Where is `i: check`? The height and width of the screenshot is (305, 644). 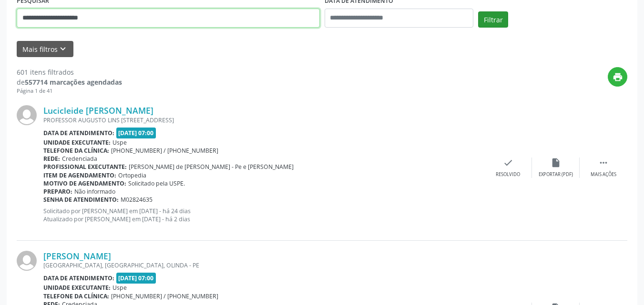 i: check is located at coordinates (508, 163).